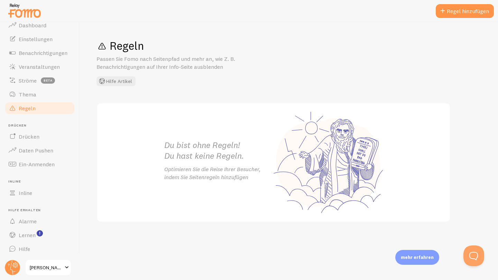  Describe the element at coordinates (40, 108) in the screenshot. I see `a: Regeln` at that location.